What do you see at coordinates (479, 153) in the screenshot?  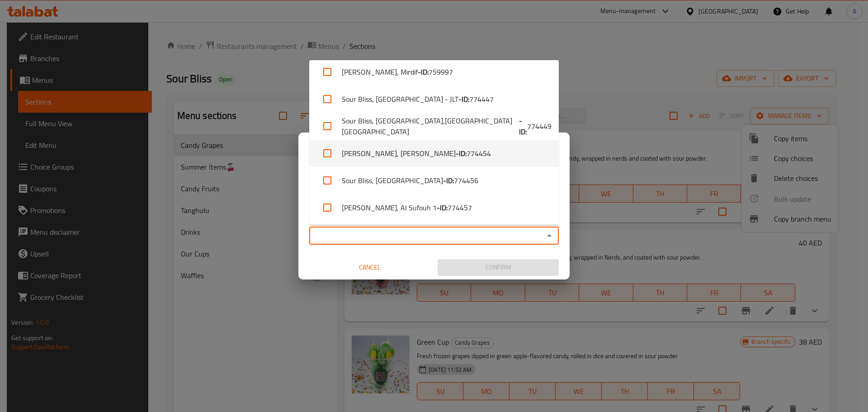 I see `span: 774454` at bounding box center [479, 153].